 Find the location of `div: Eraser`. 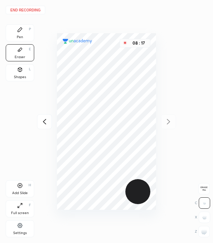

div: Eraser is located at coordinates (20, 57).